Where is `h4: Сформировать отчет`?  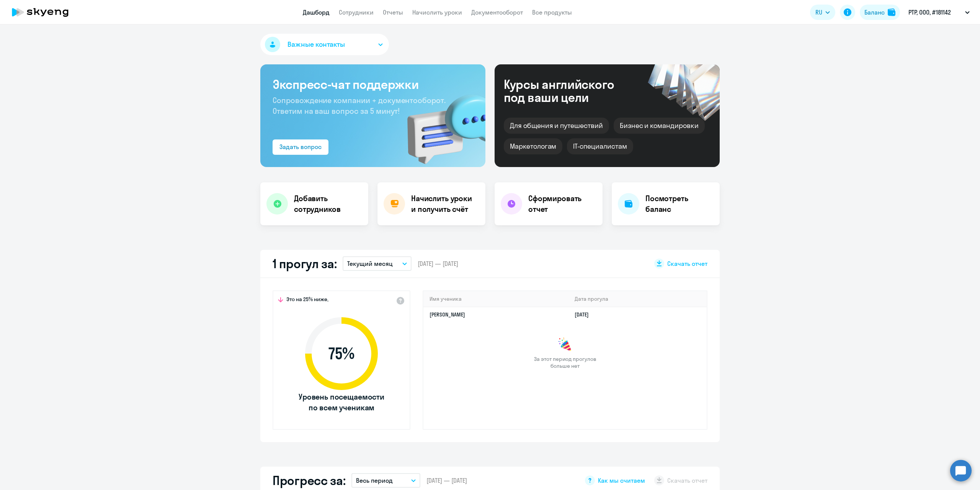
h4: Сформировать отчет is located at coordinates (562, 204).